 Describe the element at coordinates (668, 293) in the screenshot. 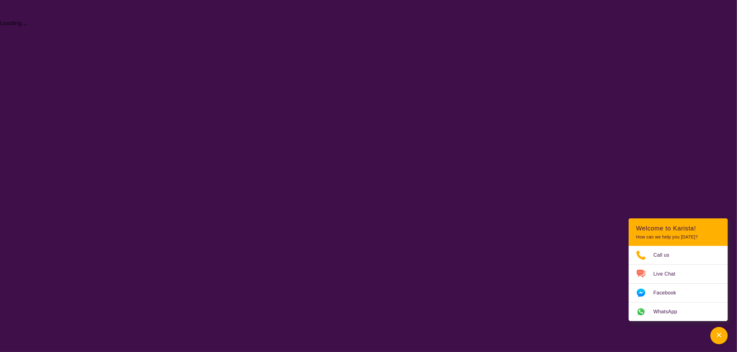

I see `span: Facebook` at that location.